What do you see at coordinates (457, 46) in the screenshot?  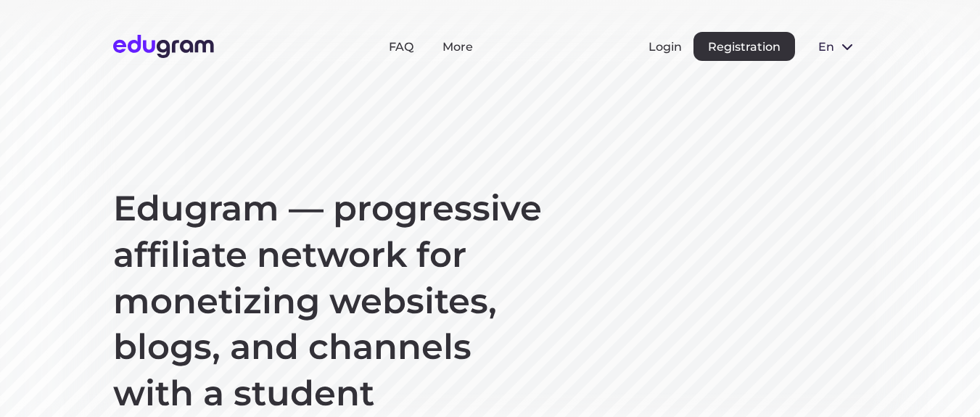 I see `a: More` at bounding box center [457, 46].